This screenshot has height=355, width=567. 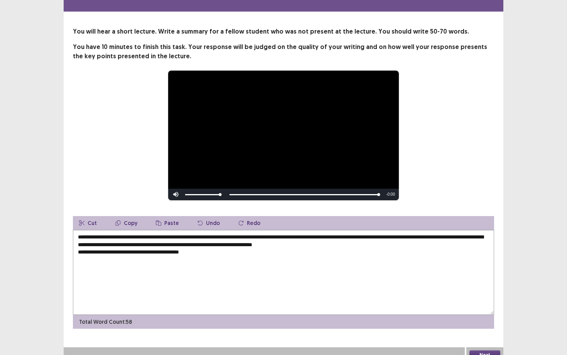 I want to click on button: Copy, so click(x=126, y=223).